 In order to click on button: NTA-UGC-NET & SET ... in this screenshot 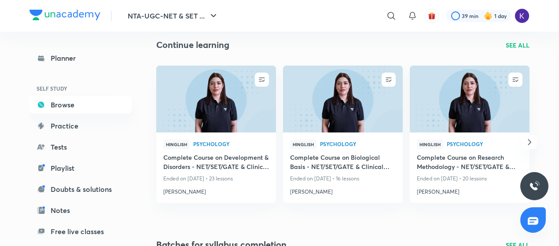, I will do `click(173, 16)`.